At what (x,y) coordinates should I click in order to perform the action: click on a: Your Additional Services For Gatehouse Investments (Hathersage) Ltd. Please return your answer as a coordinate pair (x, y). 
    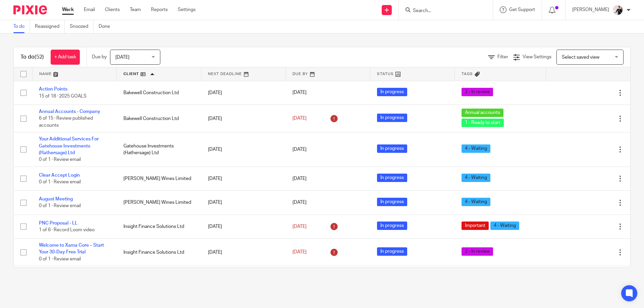
    Looking at the image, I should click on (69, 146).